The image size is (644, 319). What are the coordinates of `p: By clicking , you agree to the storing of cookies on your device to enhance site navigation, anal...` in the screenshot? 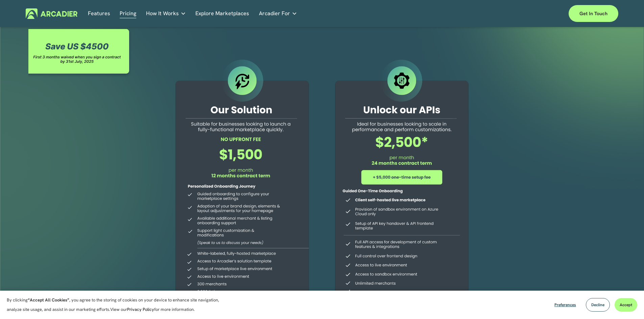 It's located at (117, 305).